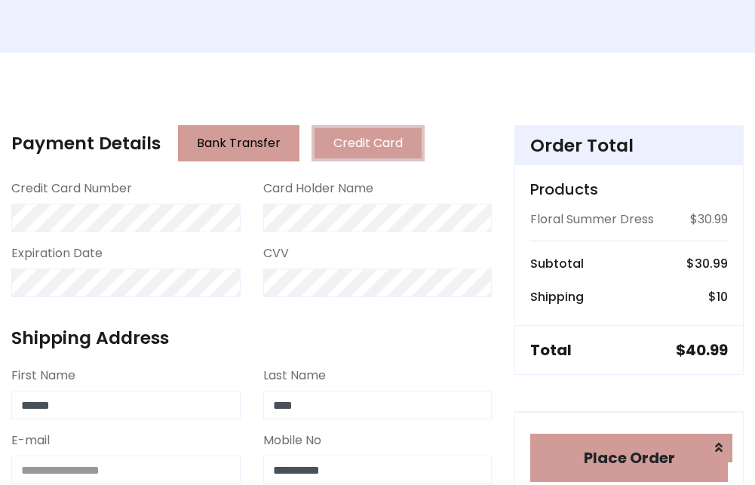 The width and height of the screenshot is (755, 485). I want to click on h6: Shipping, so click(557, 296).